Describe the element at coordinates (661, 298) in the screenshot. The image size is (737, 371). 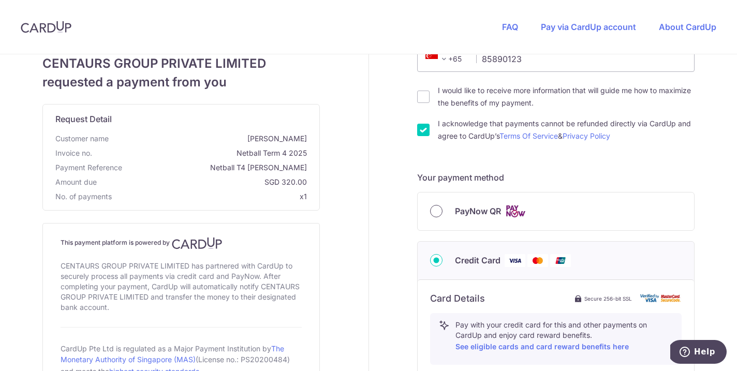
I see `img: card secure` at that location.